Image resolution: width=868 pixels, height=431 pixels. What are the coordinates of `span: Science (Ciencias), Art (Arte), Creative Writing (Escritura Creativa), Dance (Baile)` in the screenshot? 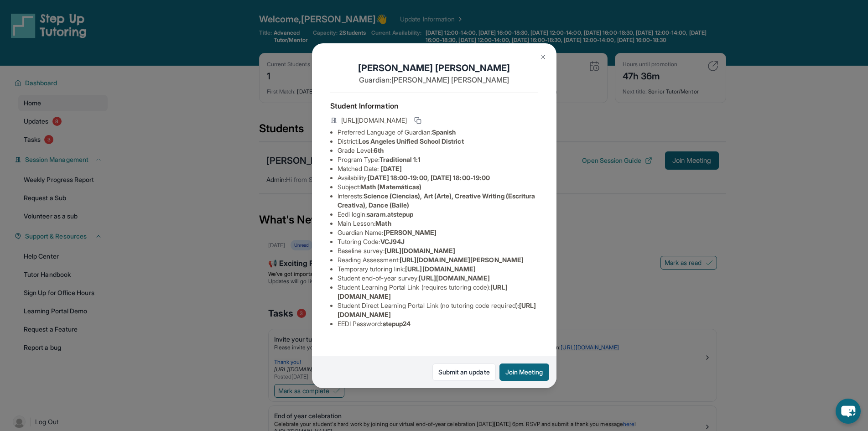 It's located at (436, 200).